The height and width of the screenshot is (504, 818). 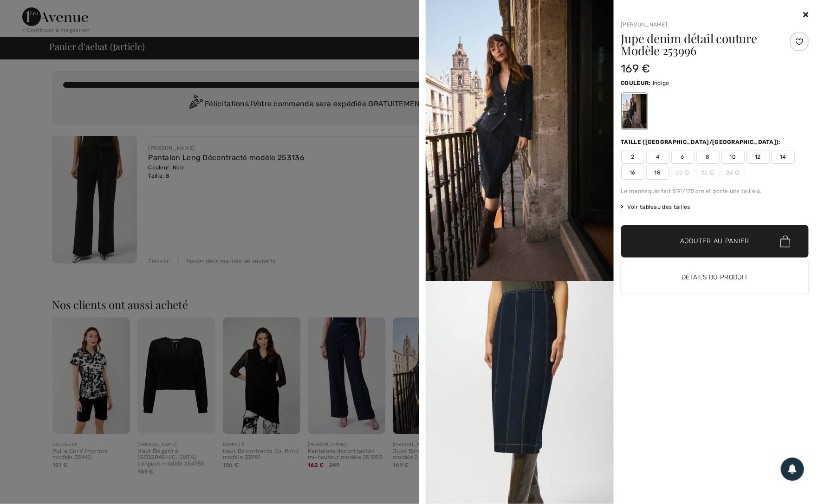 What do you see at coordinates (658, 172) in the screenshot?
I see `span: 18` at bounding box center [658, 172].